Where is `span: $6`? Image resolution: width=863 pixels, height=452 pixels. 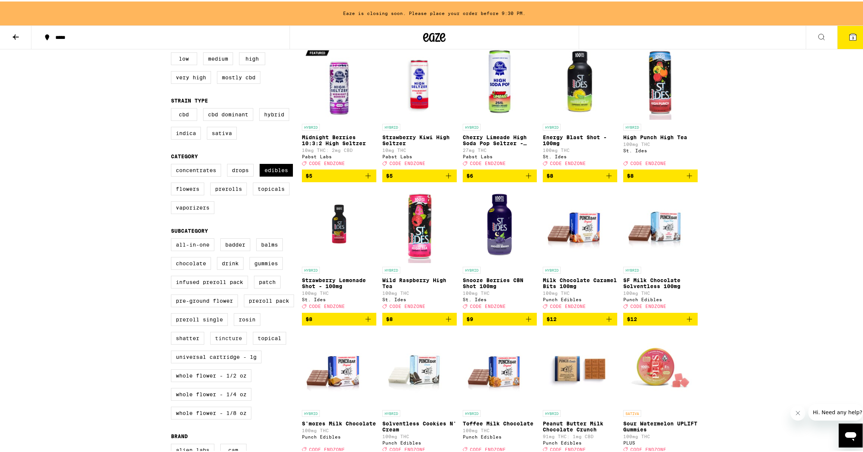 span: $6 is located at coordinates (470, 174).